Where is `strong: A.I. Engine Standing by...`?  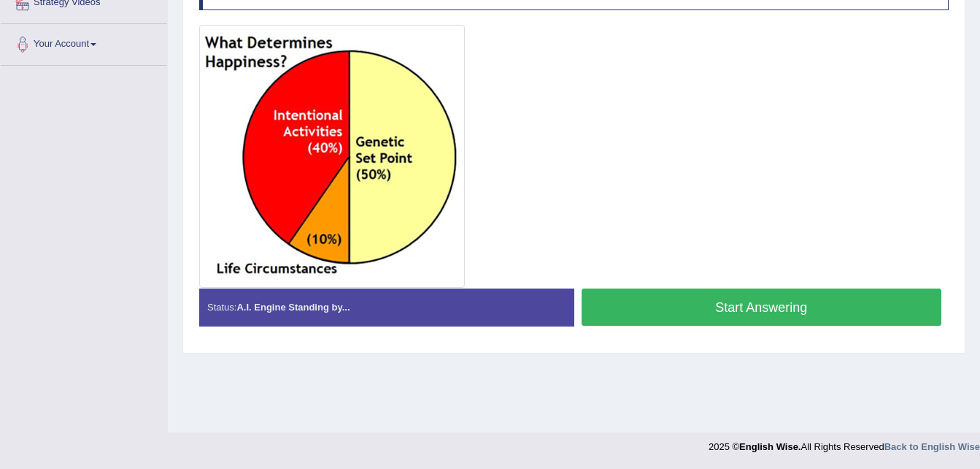 strong: A.I. Engine Standing by... is located at coordinates (292, 307).